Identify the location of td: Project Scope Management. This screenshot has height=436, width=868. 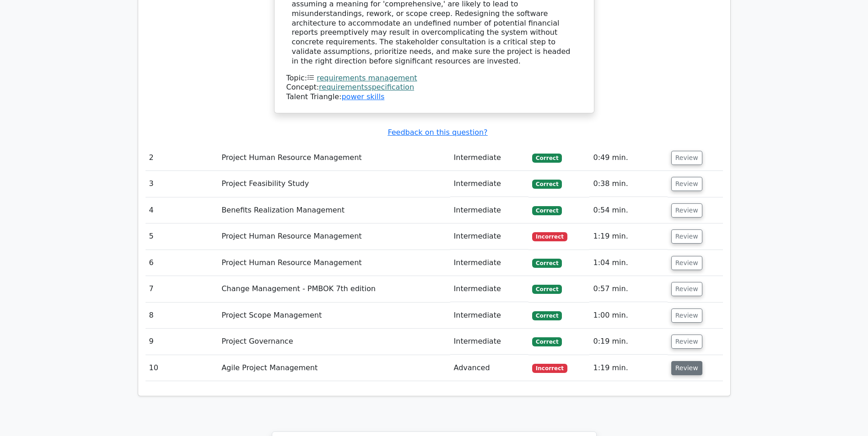
(334, 316).